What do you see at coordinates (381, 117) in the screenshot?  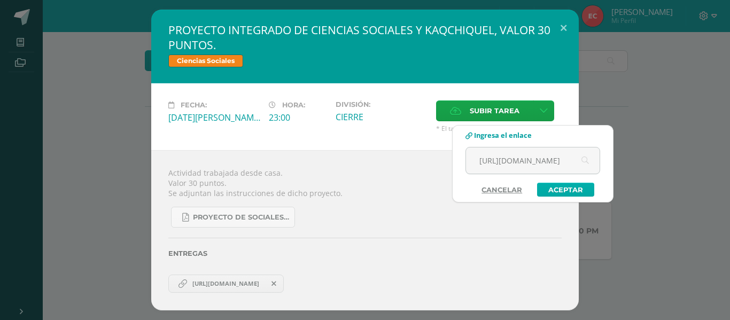 I see `div: CIERRE` at bounding box center [381, 117].